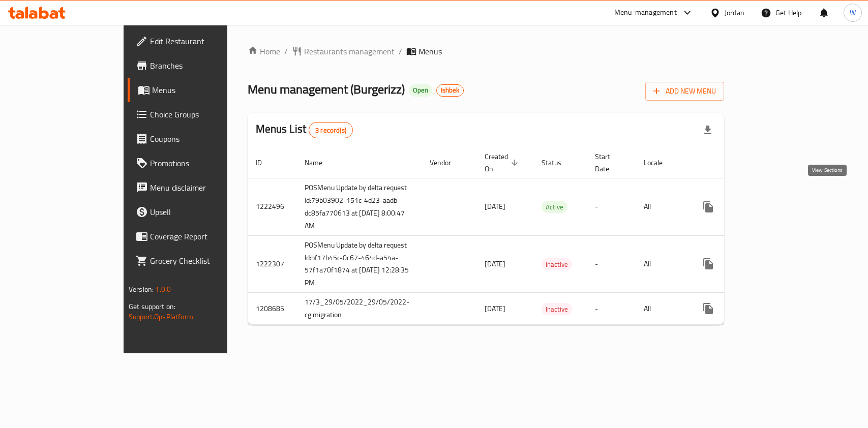 The height and width of the screenshot is (428, 868). Describe the element at coordinates (554, 207) in the screenshot. I see `div: Active` at that location.